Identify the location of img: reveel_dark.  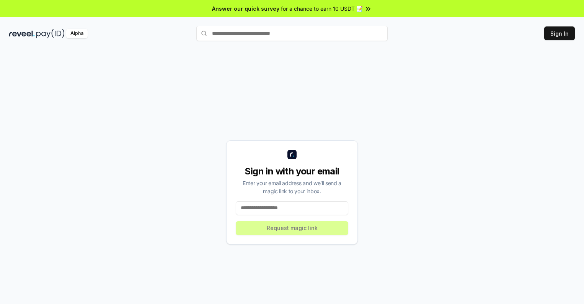
(22, 33).